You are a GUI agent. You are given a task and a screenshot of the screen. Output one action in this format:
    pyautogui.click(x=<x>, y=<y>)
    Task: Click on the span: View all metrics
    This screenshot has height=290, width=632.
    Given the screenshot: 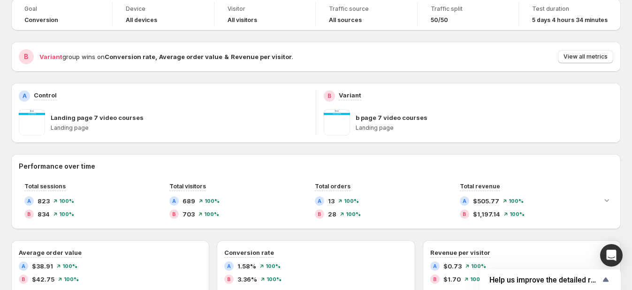 What is the action you would take?
    pyautogui.click(x=585, y=57)
    